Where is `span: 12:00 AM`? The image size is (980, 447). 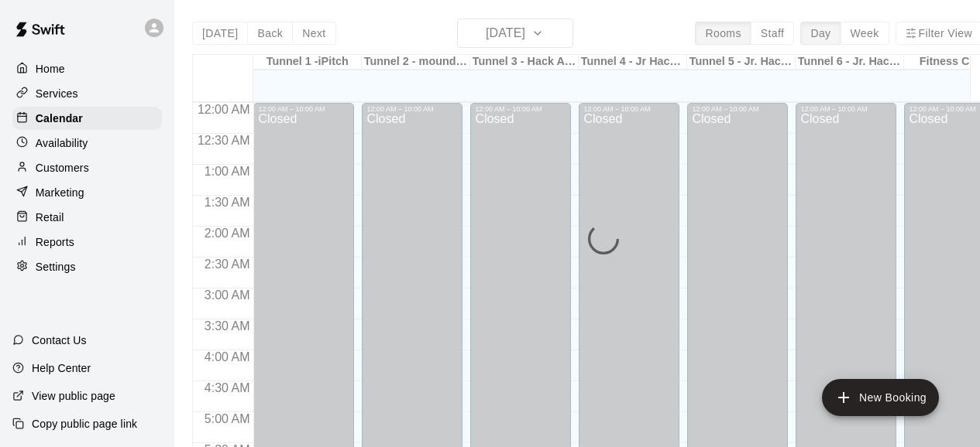
span: 12:00 AM is located at coordinates (224, 109).